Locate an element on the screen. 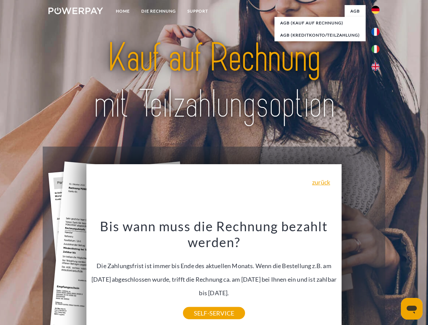 This screenshot has width=428, height=325. img: it is located at coordinates (375, 49).